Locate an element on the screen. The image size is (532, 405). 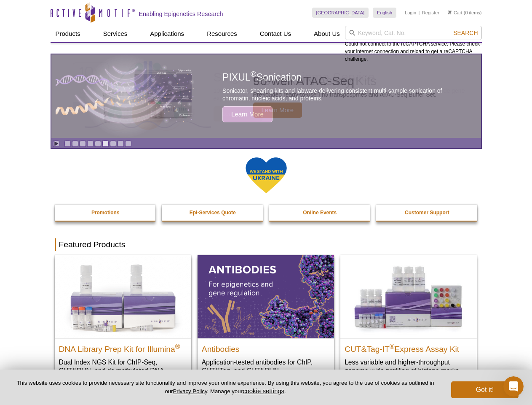
a: Go to slide 3 is located at coordinates (83, 143).